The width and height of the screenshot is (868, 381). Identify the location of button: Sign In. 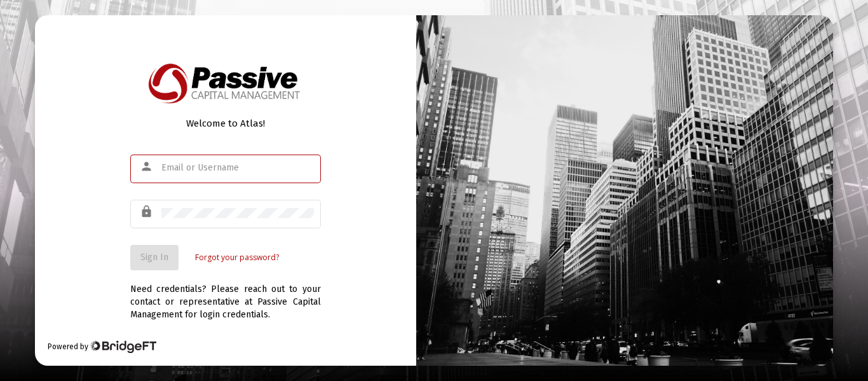
(154, 258).